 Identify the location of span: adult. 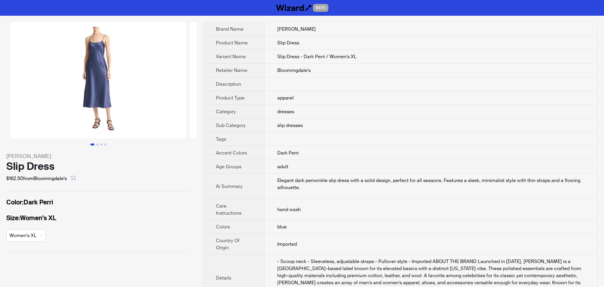
(283, 167).